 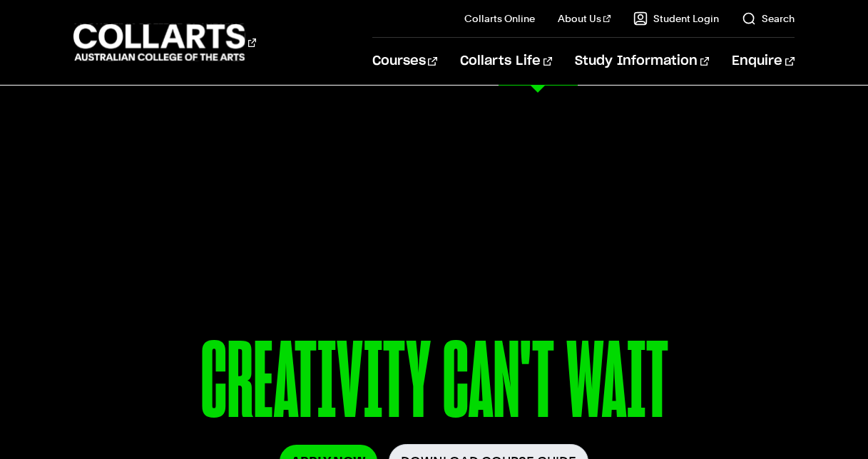 What do you see at coordinates (675, 19) in the screenshot?
I see `a: Student Login` at bounding box center [675, 19].